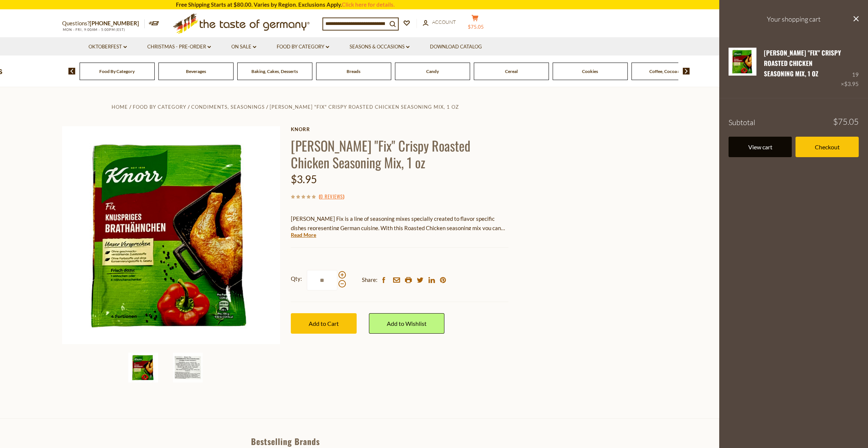 The width and height of the screenshot is (868, 448). Describe the element at coordinates (590, 71) in the screenshot. I see `a: Cookies` at that location.